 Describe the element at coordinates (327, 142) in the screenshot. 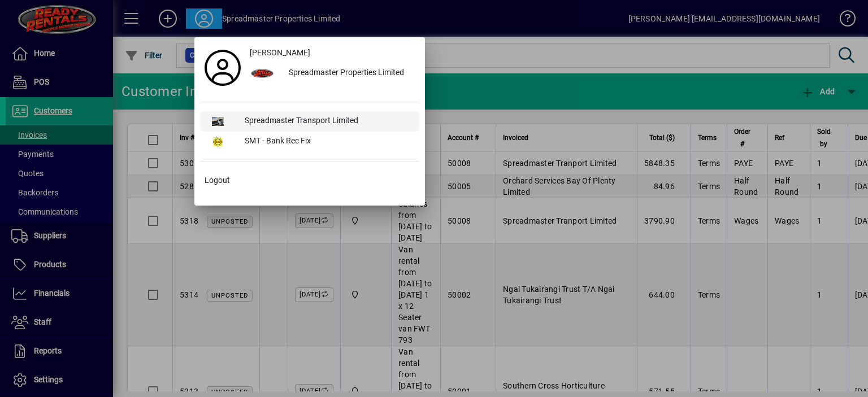

I see `div: SMT - Bank Rec Fix` at that location.